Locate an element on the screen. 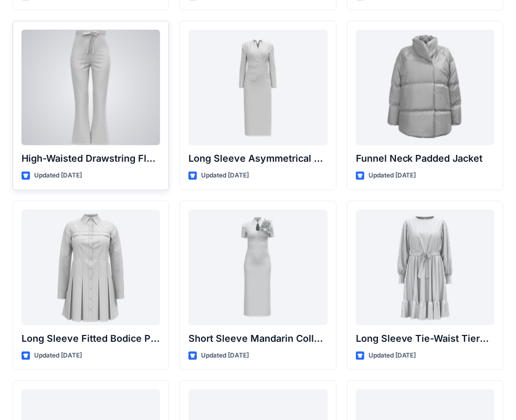  p: Long Sleeve Fitted Bodice Pleated Mini Shirt Dress is located at coordinates (91, 339).